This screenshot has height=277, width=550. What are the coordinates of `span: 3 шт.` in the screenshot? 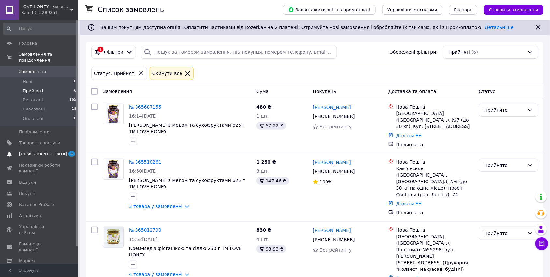 It's located at (263, 171).